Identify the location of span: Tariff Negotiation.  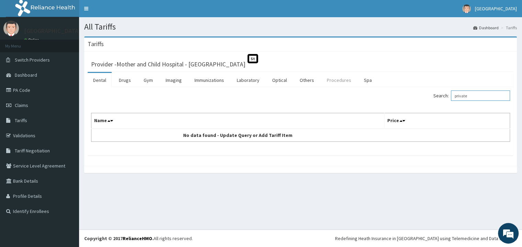
(32, 150).